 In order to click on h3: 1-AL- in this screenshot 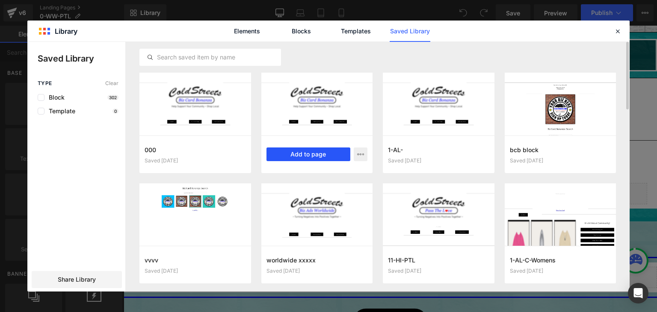, I will do `click(439, 150)`.